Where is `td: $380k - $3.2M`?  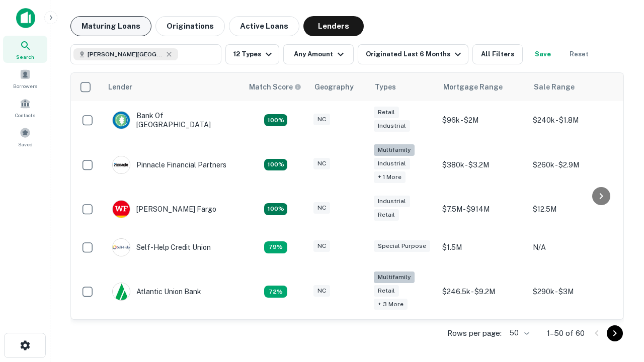
td: $380k - $3.2M is located at coordinates (482, 164).